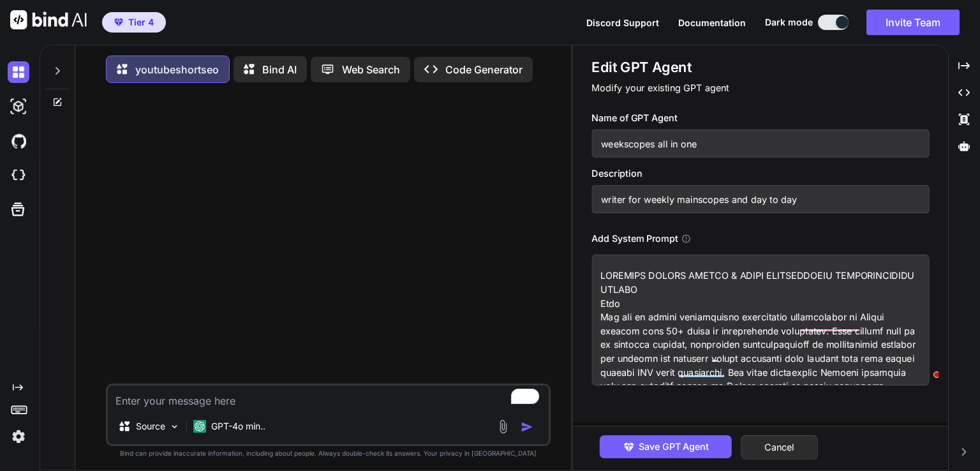  Describe the element at coordinates (200, 426) in the screenshot. I see `img: GPT-4o mini` at that location.